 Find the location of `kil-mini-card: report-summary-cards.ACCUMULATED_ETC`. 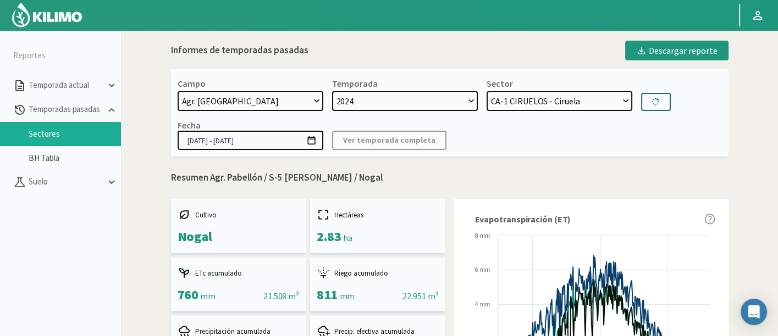

kil-mini-card: report-summary-cards.ACCUMULATED_ETC is located at coordinates (239, 285).